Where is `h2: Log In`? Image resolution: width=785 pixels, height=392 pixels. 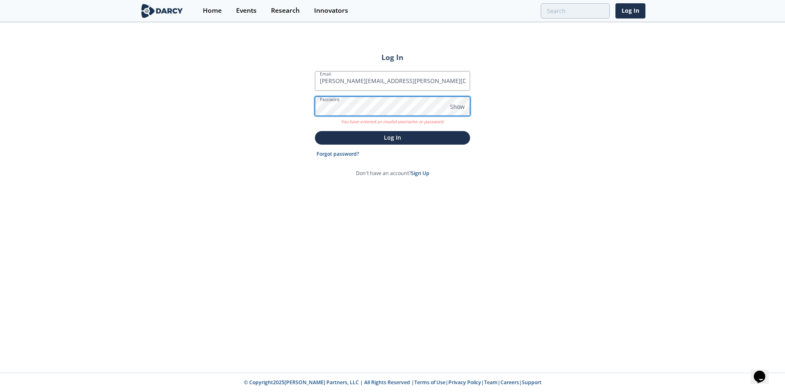
h2: Log In is located at coordinates (393, 57).